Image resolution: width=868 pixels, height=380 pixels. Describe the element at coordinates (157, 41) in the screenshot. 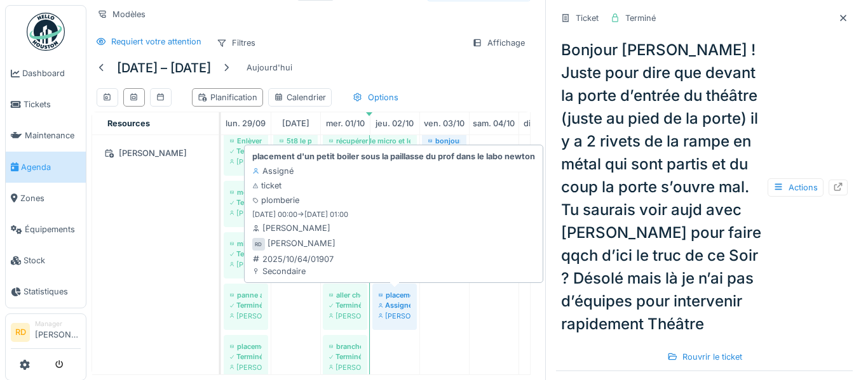

I see `div: Requiert votre attention` at that location.